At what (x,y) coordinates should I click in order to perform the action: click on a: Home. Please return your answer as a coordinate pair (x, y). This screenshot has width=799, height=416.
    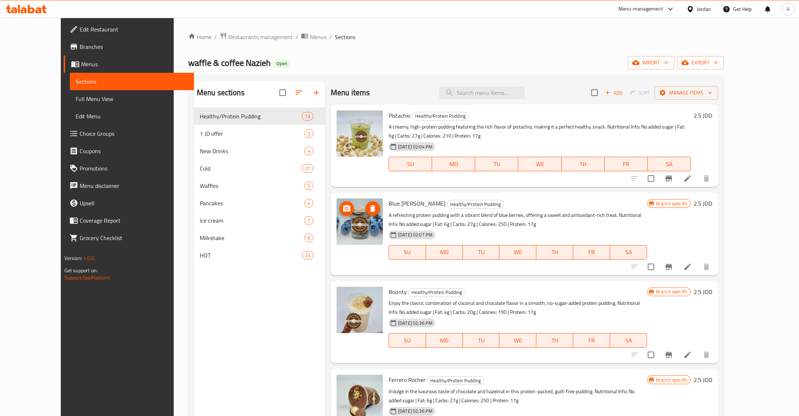
    Looking at the image, I should click on (200, 37).